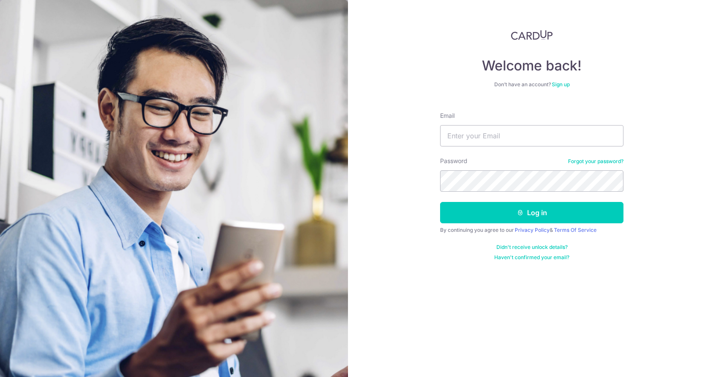 The width and height of the screenshot is (716, 377). Describe the element at coordinates (532, 257) in the screenshot. I see `a: Haven't confirmed your email?` at that location.